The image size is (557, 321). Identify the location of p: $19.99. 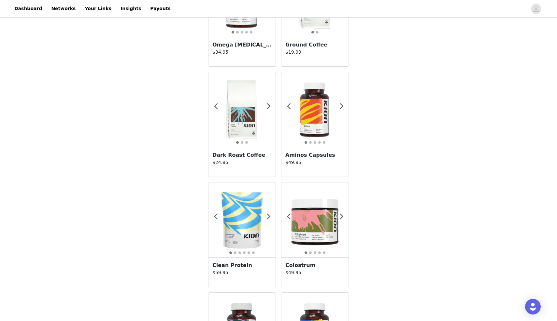
(315, 52).